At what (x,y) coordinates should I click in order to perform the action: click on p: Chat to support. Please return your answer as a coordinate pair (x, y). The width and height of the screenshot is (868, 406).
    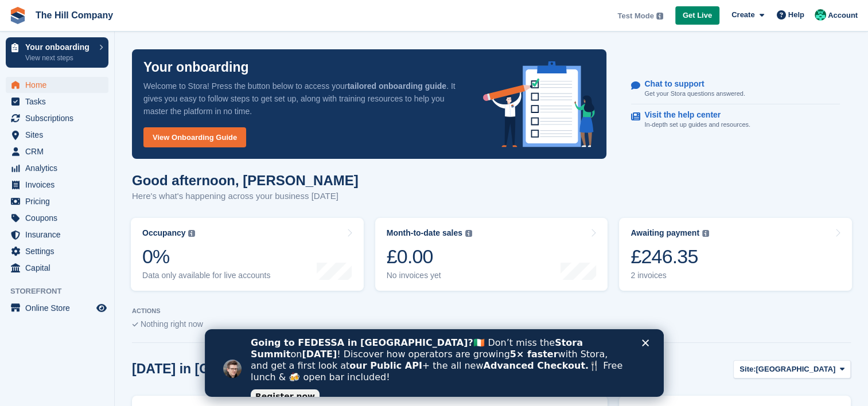
    Looking at the image, I should click on (689, 84).